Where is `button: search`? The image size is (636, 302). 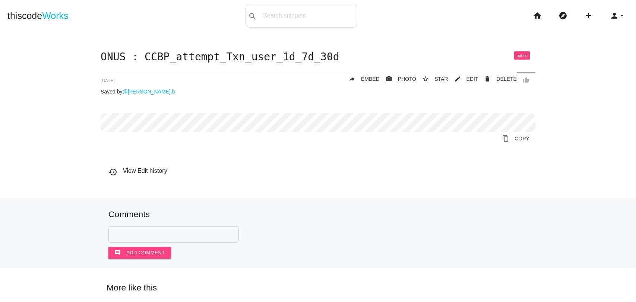
button: search is located at coordinates (253, 16).